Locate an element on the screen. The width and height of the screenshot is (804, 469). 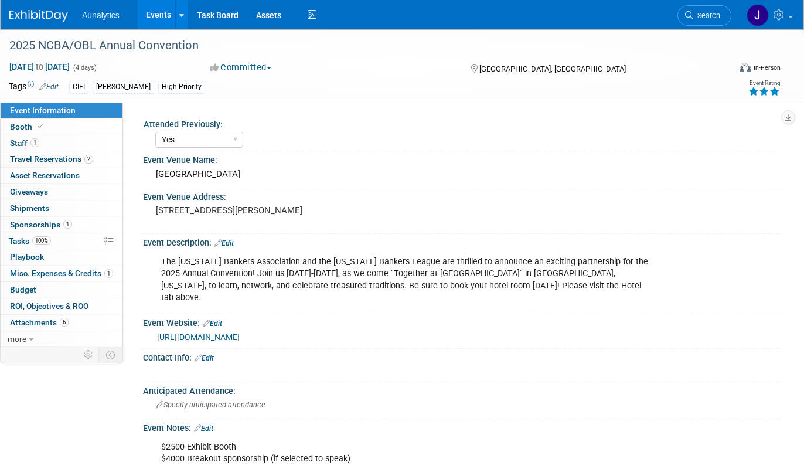
span: to is located at coordinates (39, 67).